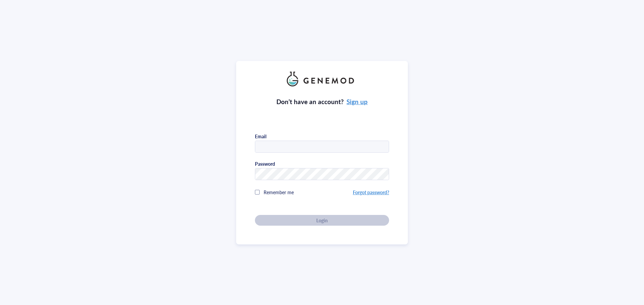 This screenshot has height=305, width=644. What do you see at coordinates (357, 101) in the screenshot?
I see `a: Sign up` at bounding box center [357, 101].